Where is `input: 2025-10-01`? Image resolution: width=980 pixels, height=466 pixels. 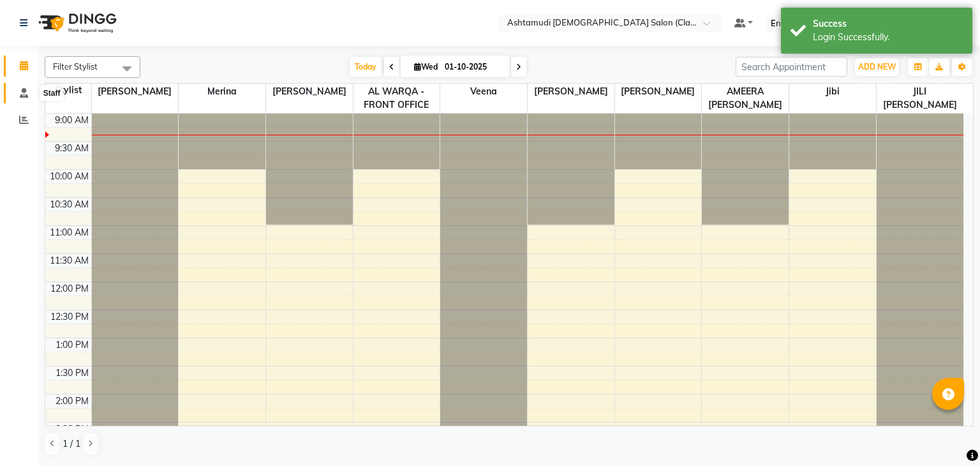
input: 2025-10-01 is located at coordinates (473, 67).